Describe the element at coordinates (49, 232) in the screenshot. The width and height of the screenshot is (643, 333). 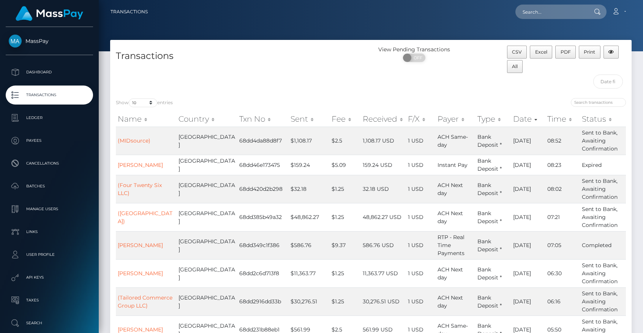
I see `p: Links` at that location.